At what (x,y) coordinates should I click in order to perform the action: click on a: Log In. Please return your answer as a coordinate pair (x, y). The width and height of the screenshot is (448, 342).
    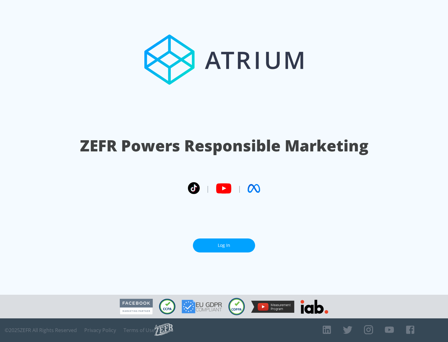
    Looking at the image, I should click on (224, 246).